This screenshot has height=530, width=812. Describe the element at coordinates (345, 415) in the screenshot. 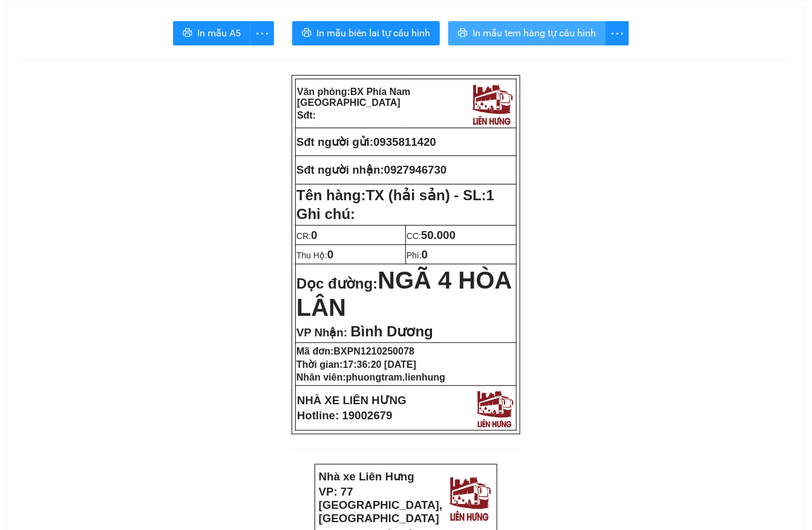

I see `strong: Hotline: 19002679` at that location.